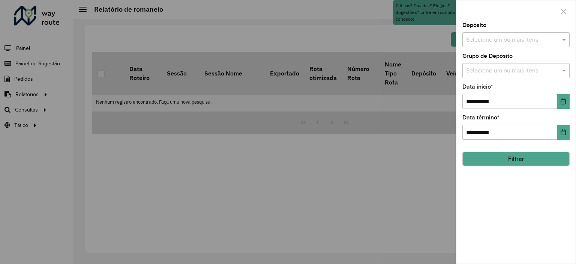 This screenshot has width=576, height=264. I want to click on label: Grupo de Depósito, so click(488, 56).